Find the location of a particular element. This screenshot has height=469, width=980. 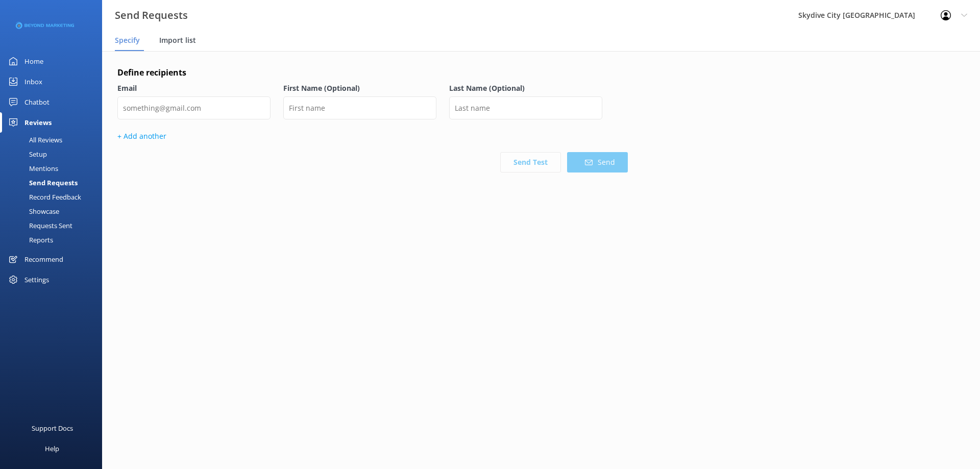

div: Help is located at coordinates (52, 448).